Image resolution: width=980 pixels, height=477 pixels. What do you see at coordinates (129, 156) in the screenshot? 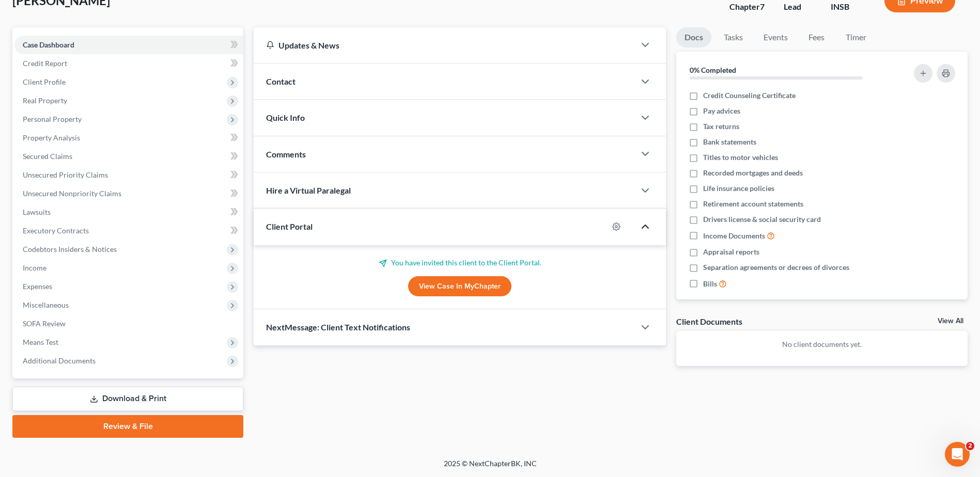
I see `a: Secured Claims` at bounding box center [129, 156].